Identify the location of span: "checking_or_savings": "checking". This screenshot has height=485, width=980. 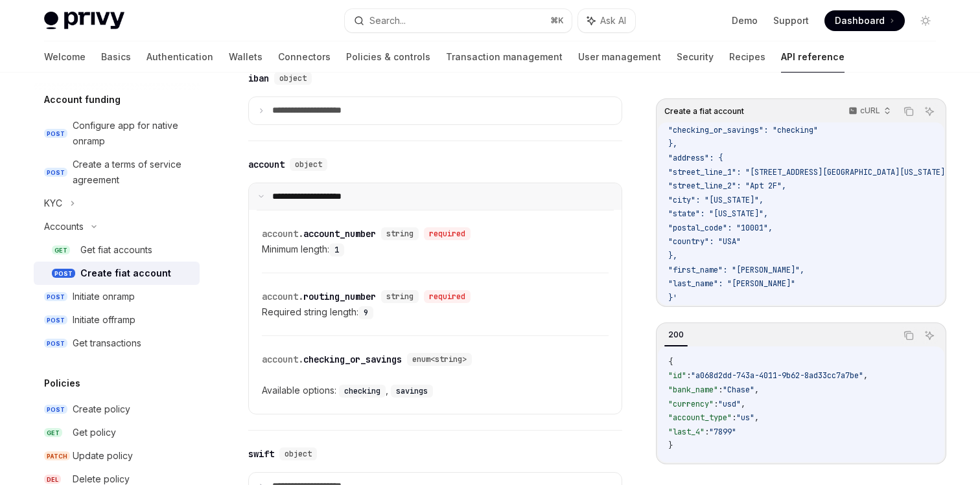
(743, 130).